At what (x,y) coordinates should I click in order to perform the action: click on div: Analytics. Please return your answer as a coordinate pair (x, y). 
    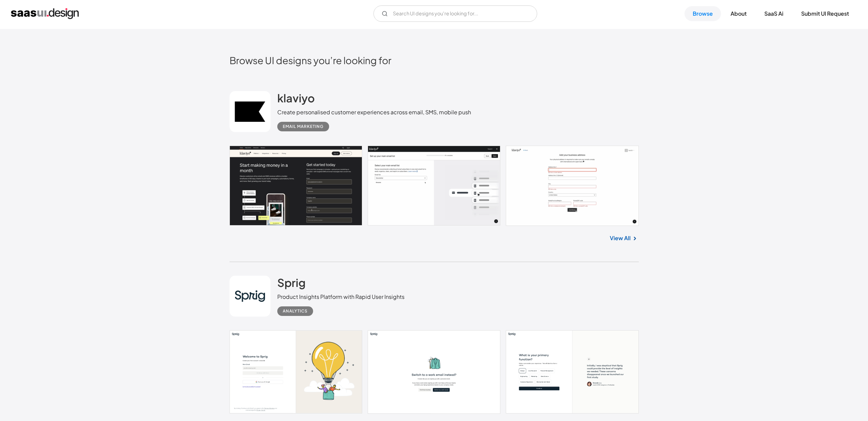
    Looking at the image, I should click on (295, 311).